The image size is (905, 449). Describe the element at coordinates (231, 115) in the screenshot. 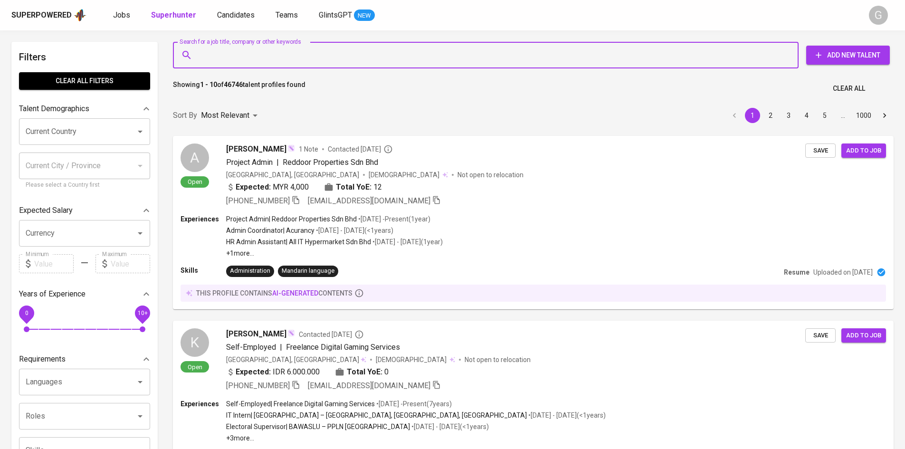

I see `div: Most Relevant` at that location.